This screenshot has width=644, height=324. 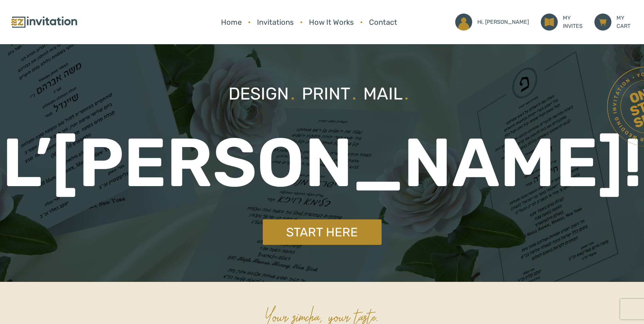 What do you see at coordinates (549, 22) in the screenshot?
I see `img: ico_my_invites.png` at bounding box center [549, 22].